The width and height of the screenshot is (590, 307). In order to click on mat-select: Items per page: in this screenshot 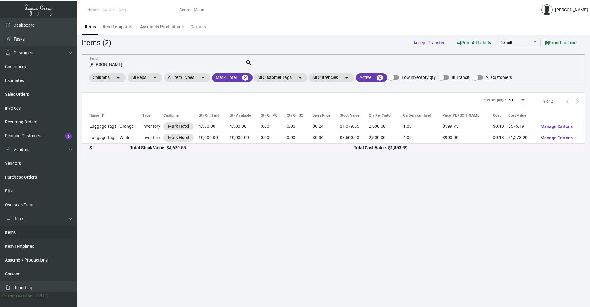, I will do `click(517, 100)`.